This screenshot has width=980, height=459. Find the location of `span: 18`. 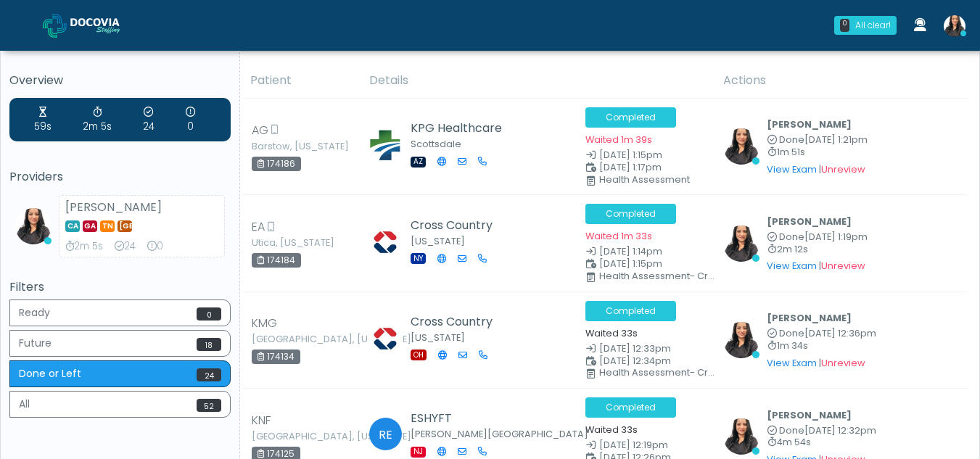

span: 18 is located at coordinates (209, 345).